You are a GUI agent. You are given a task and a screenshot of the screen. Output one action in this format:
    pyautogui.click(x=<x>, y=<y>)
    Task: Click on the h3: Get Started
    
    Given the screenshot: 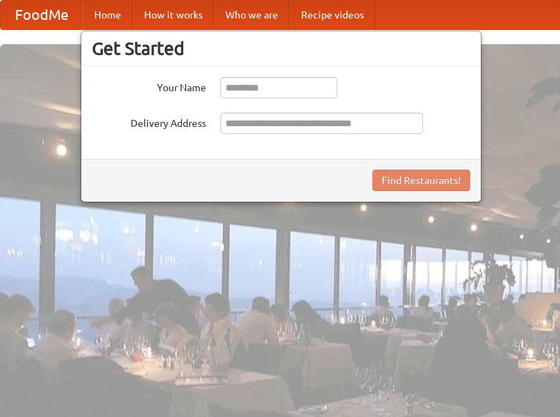 What is the action you would take?
    pyautogui.click(x=281, y=48)
    